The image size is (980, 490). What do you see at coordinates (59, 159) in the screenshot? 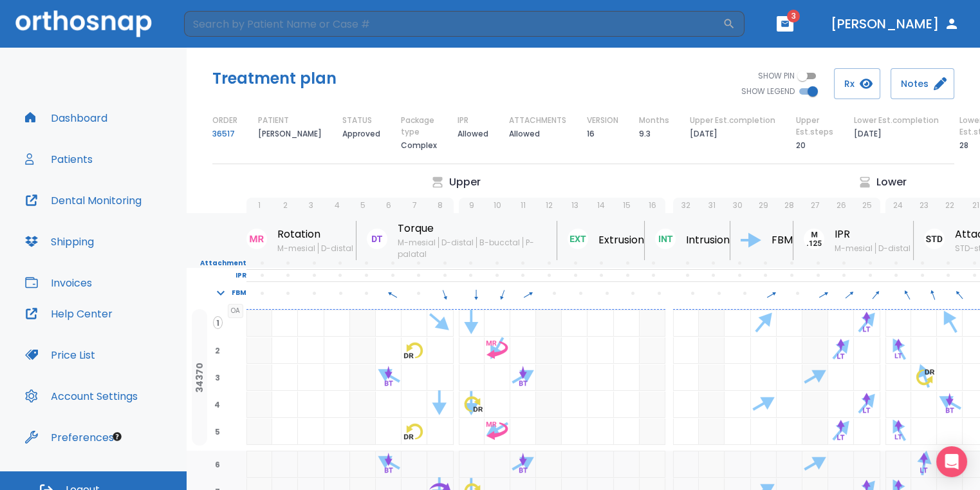
I see `button: Patients` at bounding box center [59, 159].